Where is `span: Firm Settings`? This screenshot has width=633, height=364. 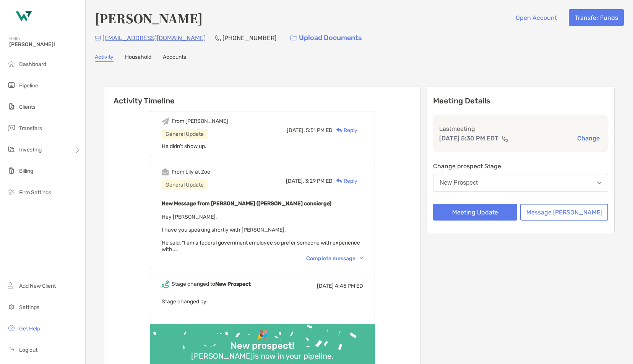 span: Firm Settings is located at coordinates (35, 193).